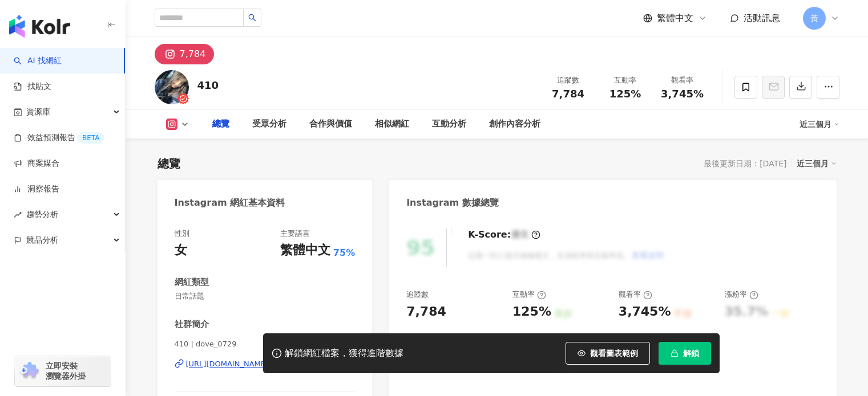 This screenshot has height=396, width=868. What do you see at coordinates (253, 18) in the screenshot?
I see `span: search` at bounding box center [253, 18].